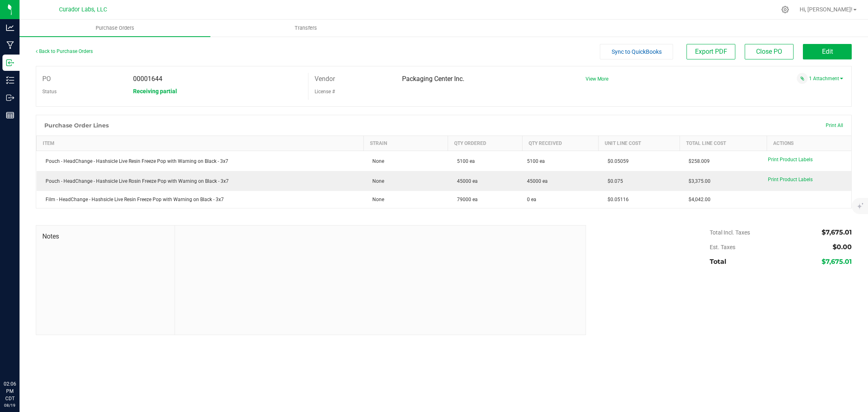 This screenshot has height=412, width=868. What do you see at coordinates (10, 27) in the screenshot?
I see `inline-svg: Analytics` at bounding box center [10, 27].